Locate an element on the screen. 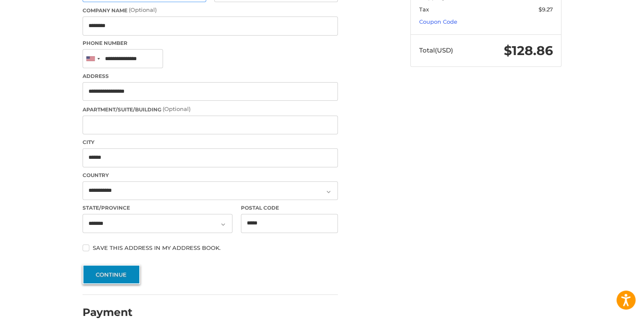  span: Tax is located at coordinates (424, 10).